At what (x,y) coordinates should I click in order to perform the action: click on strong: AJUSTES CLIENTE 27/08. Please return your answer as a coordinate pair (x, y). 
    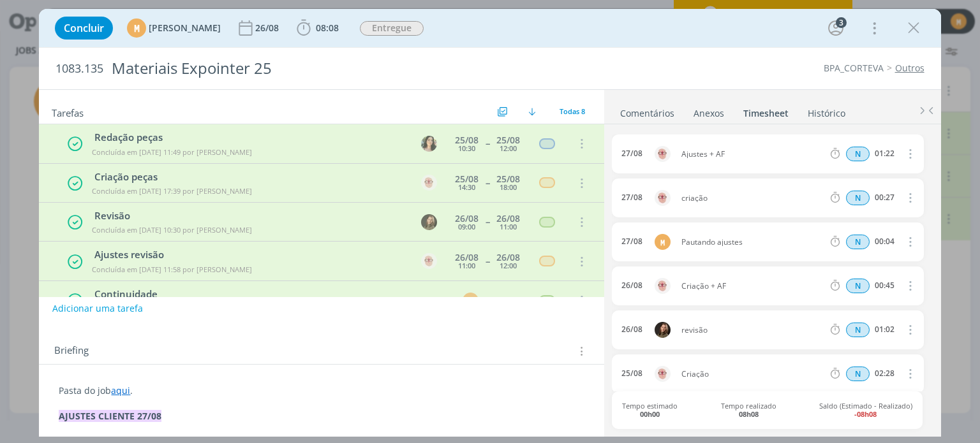
    Looking at the image, I should click on (109, 416).